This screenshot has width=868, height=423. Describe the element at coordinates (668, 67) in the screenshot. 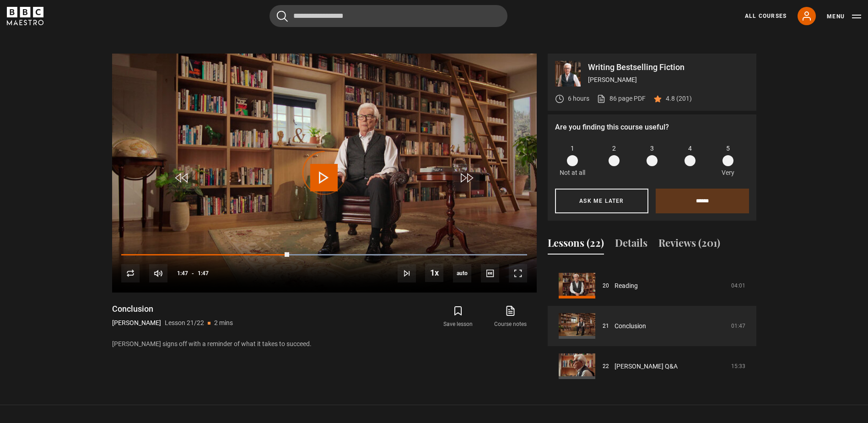

I see `p: Writing Bestselling Fiction` at that location.